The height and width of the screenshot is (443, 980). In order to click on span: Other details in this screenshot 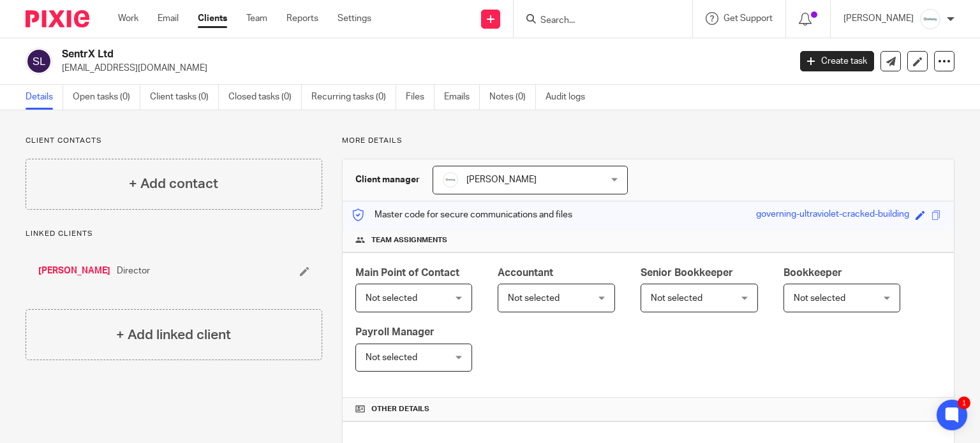, I will do `click(400, 409)`.